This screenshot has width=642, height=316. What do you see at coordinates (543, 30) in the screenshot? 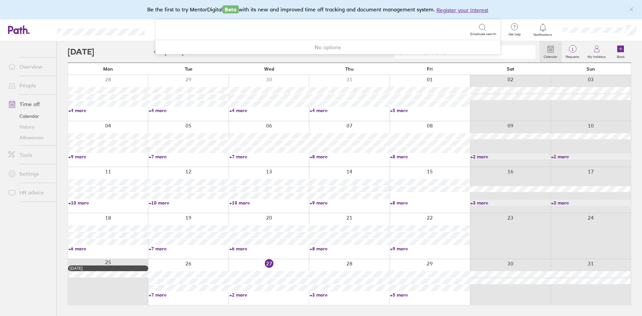
I see `a: Notifications` at bounding box center [543, 30].